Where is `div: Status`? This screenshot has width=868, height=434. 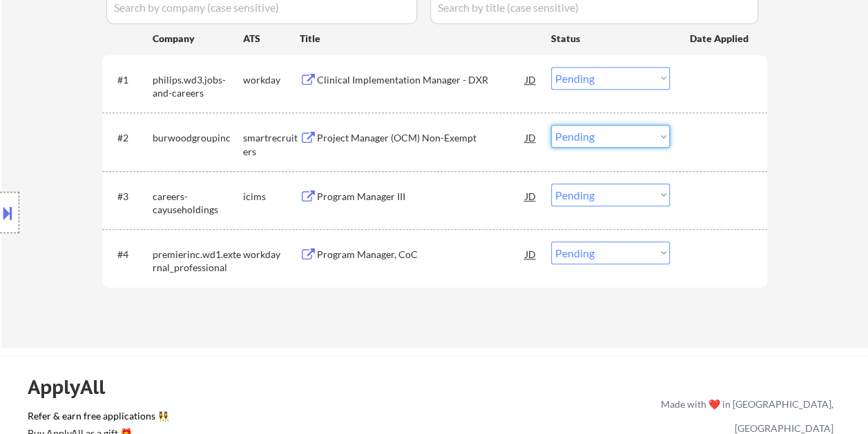
div: Status is located at coordinates (610, 38).